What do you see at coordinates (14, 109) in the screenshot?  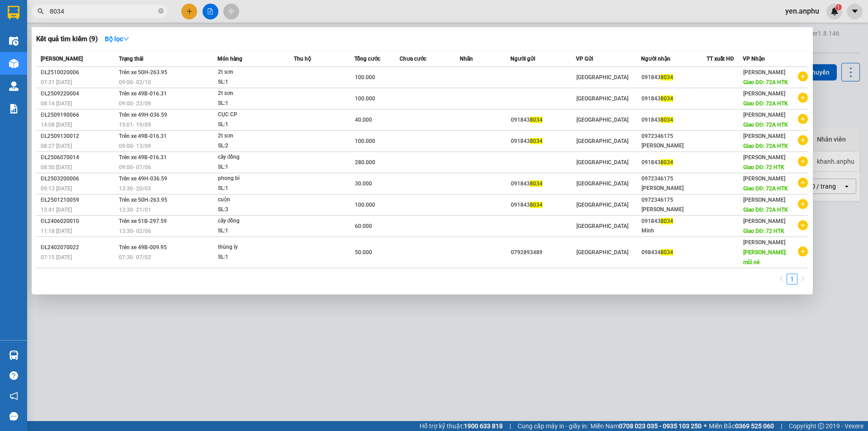 I see `img: solution-icon` at bounding box center [14, 109].